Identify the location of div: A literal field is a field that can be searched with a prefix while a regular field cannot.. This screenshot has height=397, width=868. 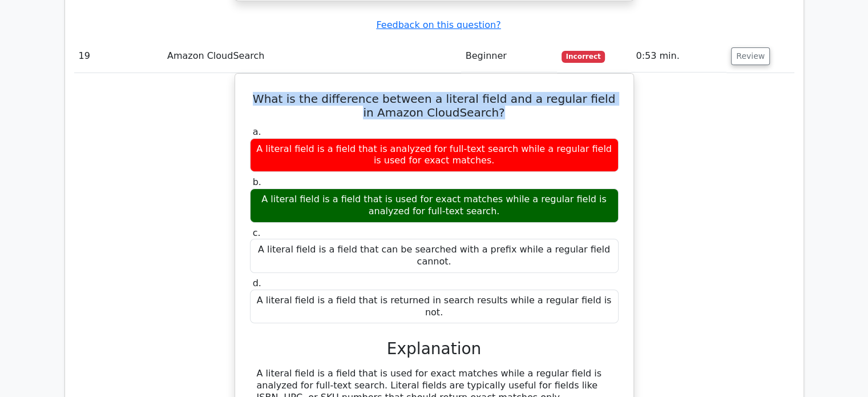
(434, 256).